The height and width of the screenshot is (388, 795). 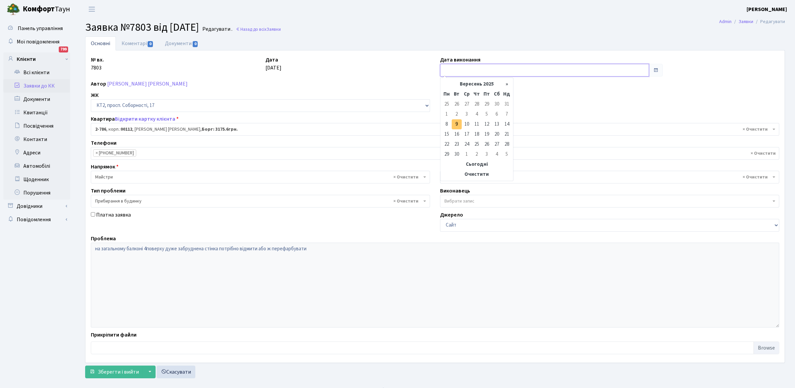 What do you see at coordinates (63, 49) in the screenshot?
I see `div: 799` at bounding box center [63, 49].